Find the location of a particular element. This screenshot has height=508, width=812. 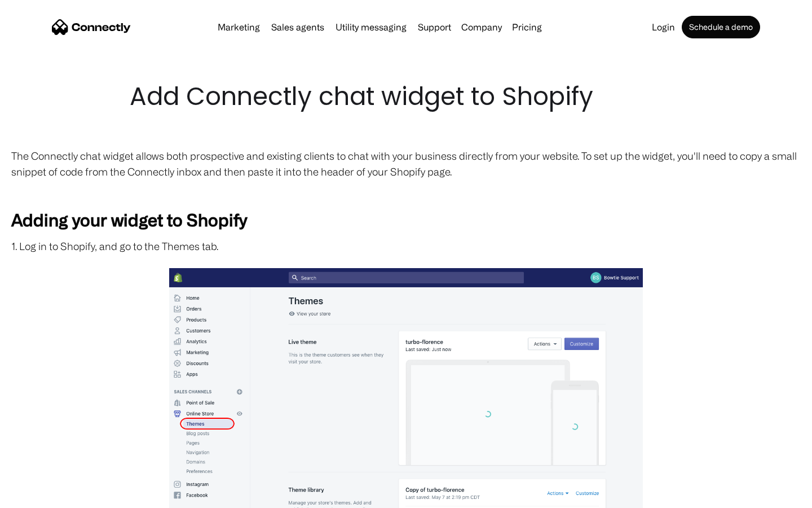

strong: Adding your widget to Shopify is located at coordinates (129, 220).